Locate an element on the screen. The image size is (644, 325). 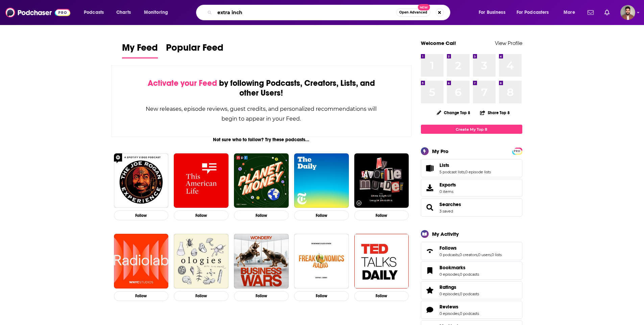
span: For Podcasters is located at coordinates (532, 13).